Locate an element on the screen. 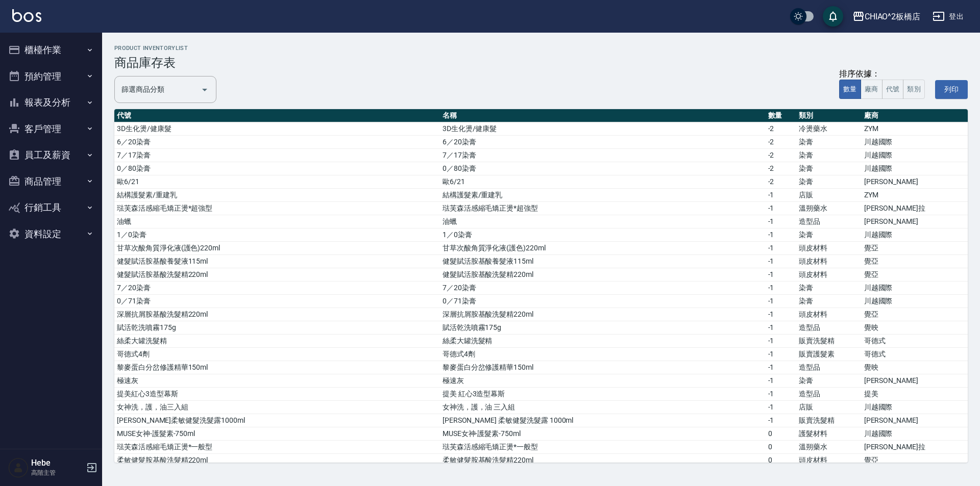 The height and width of the screenshot is (486, 980). button: 行銷工具 is located at coordinates (51, 208).